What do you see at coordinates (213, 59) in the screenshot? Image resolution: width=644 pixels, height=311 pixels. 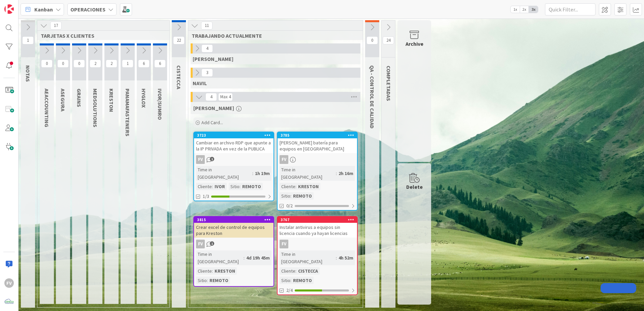 I see `span: GABRIEL` at bounding box center [213, 59].